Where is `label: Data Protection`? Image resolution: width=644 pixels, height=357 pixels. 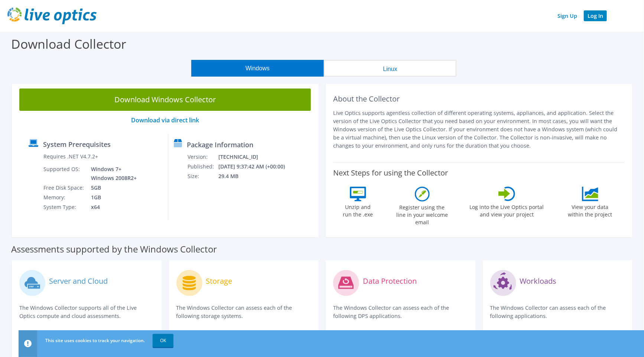
label: Data Protection is located at coordinates (390, 281).